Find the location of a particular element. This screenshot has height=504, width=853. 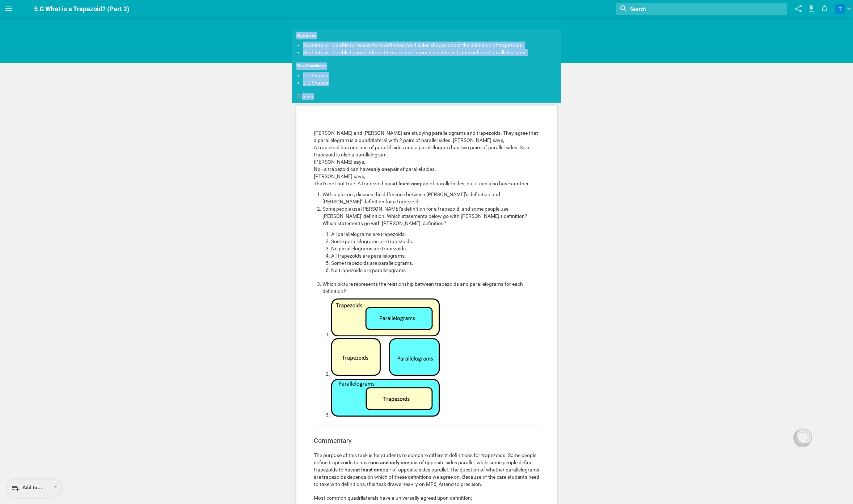

li: No trapezoids are parallelograms. is located at coordinates (435, 271).